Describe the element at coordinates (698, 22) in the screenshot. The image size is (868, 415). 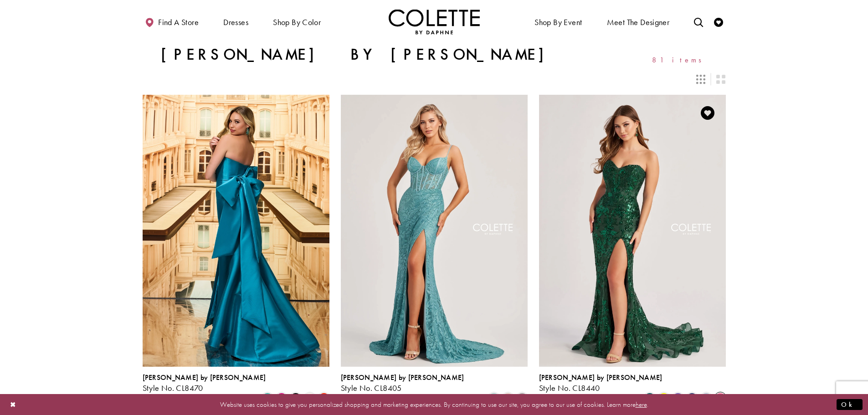
I see `a: Toggle search` at that location.